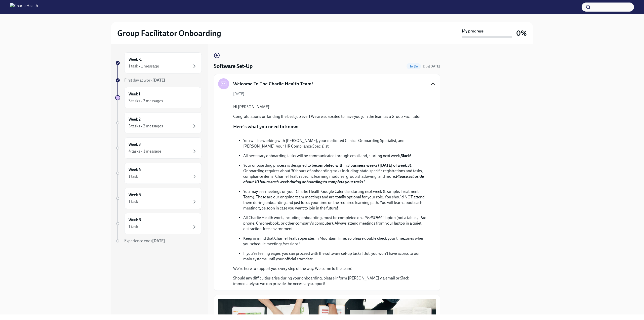 Image resolution: width=644 pixels, height=320 pixels. What do you see at coordinates (169, 34) in the screenshot?
I see `h2: Group Facilitator Onboarding` at bounding box center [169, 34].